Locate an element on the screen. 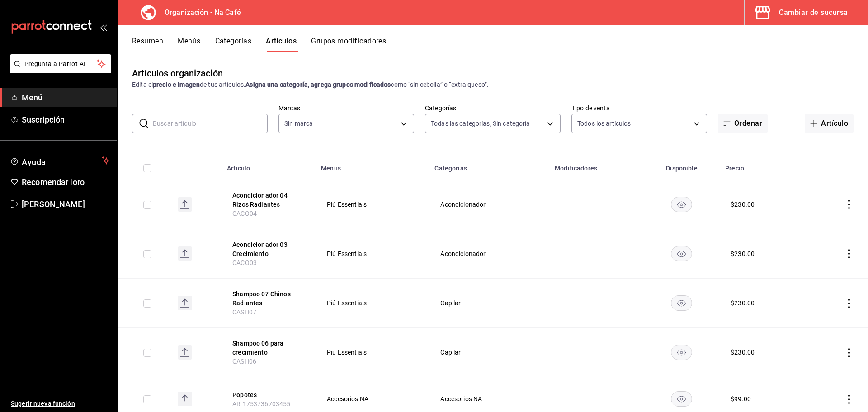 The height and width of the screenshot is (412, 868). button: abrir_cajón_menú is located at coordinates (103, 27).